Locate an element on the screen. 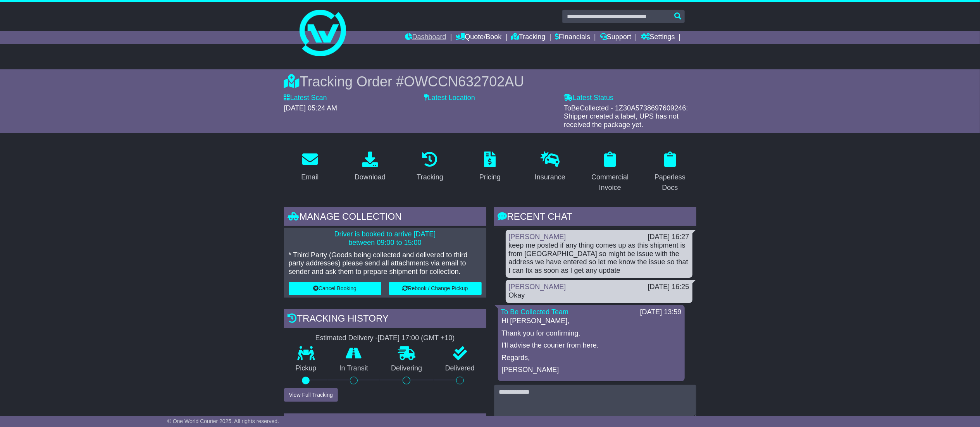 Image resolution: width=980 pixels, height=427 pixels. div: Tracking is located at coordinates (430, 177).